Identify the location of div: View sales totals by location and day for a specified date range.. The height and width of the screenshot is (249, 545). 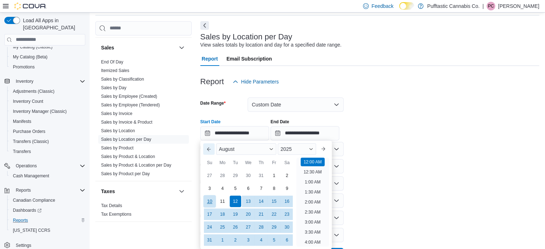
(271, 45).